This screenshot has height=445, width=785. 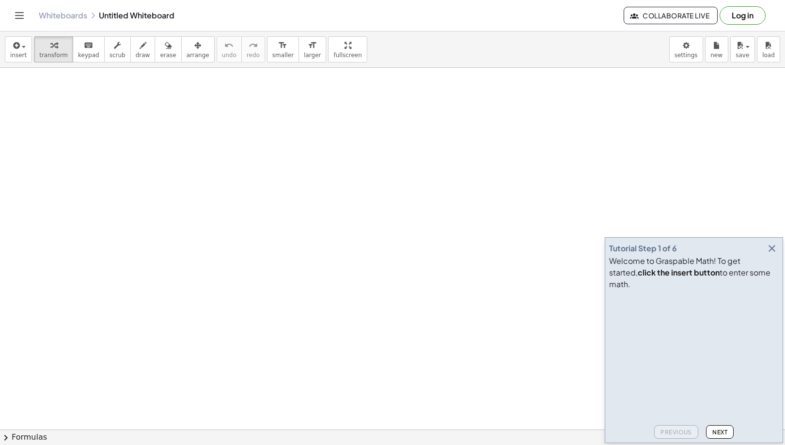 I want to click on div: Welcome to Graspable Math! To get started, to enter some math., so click(x=694, y=273).